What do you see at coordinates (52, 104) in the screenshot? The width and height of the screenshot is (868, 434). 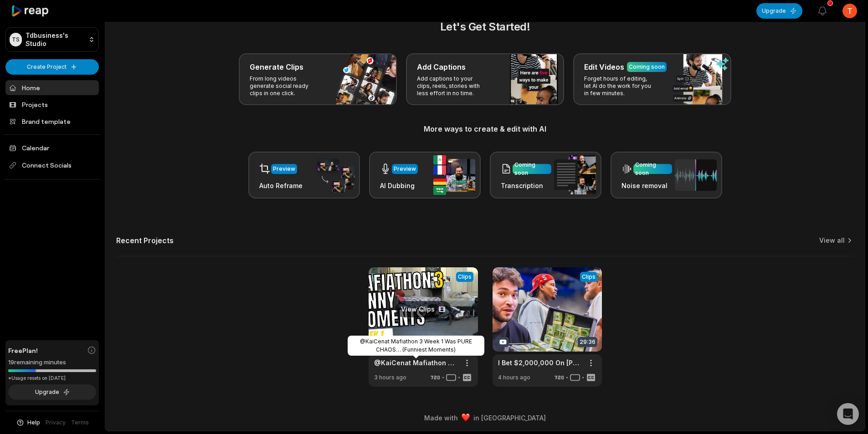 I see `a: Projects` at bounding box center [52, 104].